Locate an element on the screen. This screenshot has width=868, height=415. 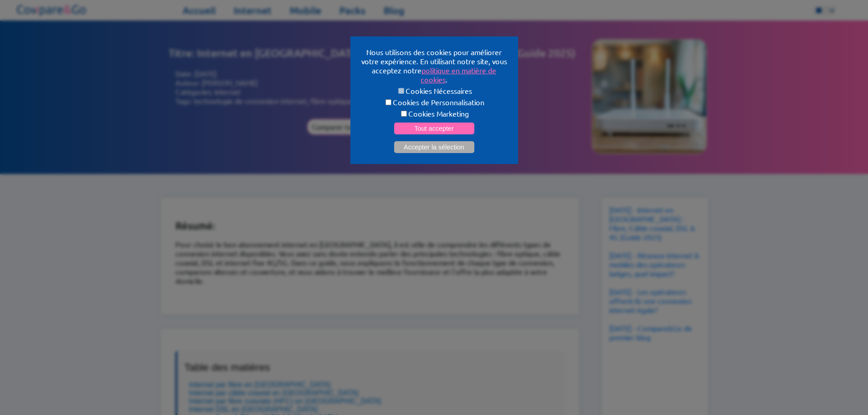
input: Cookies Marketing is located at coordinates (404, 114).